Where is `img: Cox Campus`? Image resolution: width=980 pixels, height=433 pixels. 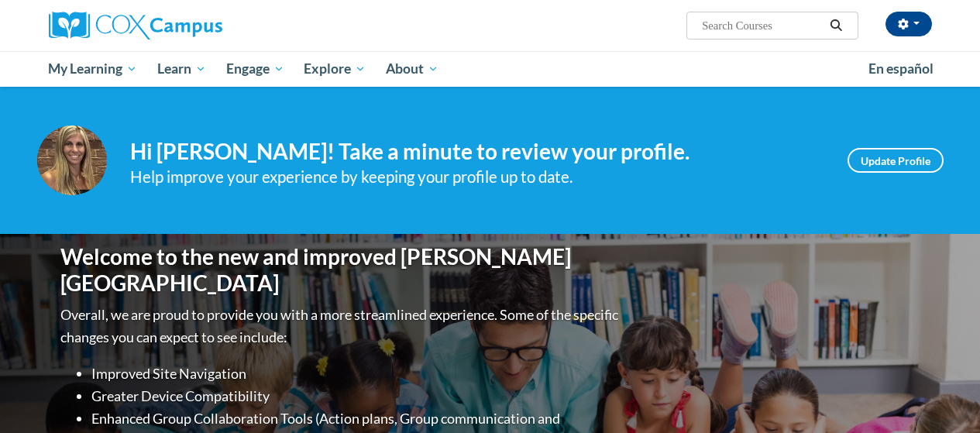 img: Cox Campus is located at coordinates (135, 26).